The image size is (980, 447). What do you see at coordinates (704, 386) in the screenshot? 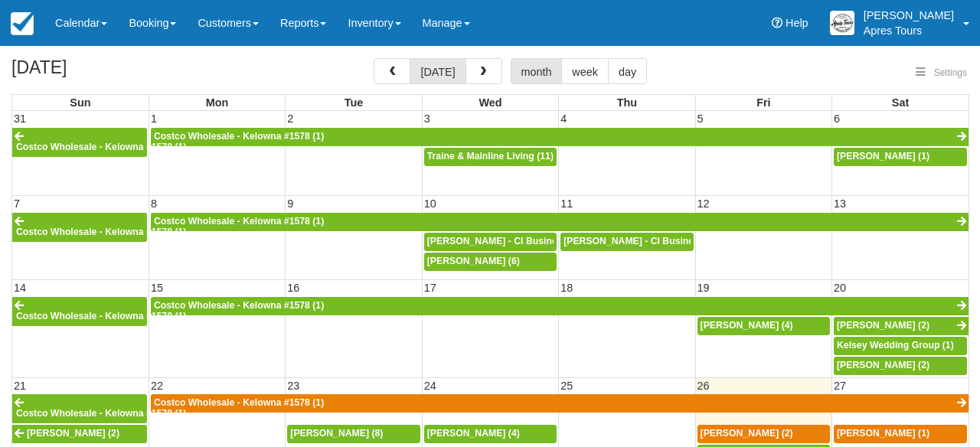
I see `span: 26` at bounding box center [704, 386].